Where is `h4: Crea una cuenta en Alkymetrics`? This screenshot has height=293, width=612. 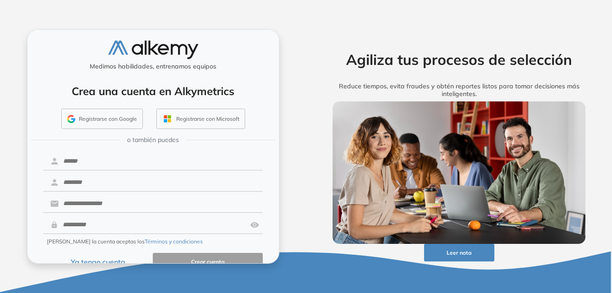 h4: Crea una cuenta en Alkymetrics is located at coordinates (153, 91).